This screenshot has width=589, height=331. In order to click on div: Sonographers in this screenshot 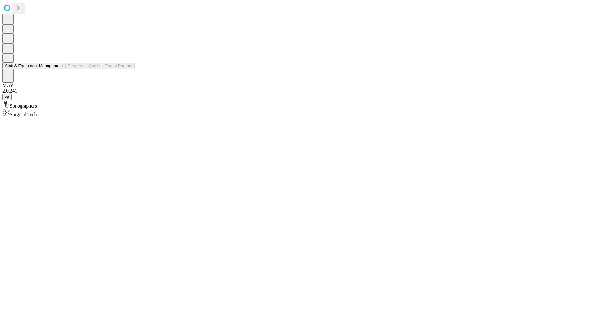, I will do `click(295, 105)`.